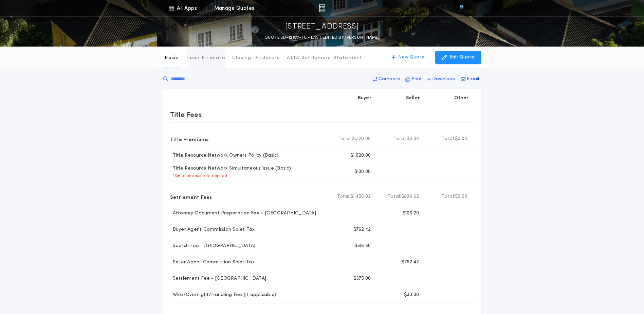 The height and width of the screenshot is (314, 644). I want to click on p: Seller Agent Commission Sales Tax, so click(212, 262).